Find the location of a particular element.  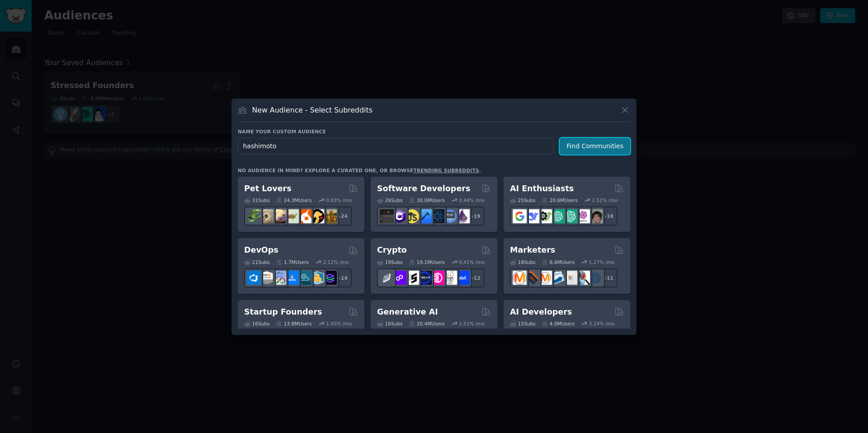

img: chatgpt_prompts_ is located at coordinates (570, 216).